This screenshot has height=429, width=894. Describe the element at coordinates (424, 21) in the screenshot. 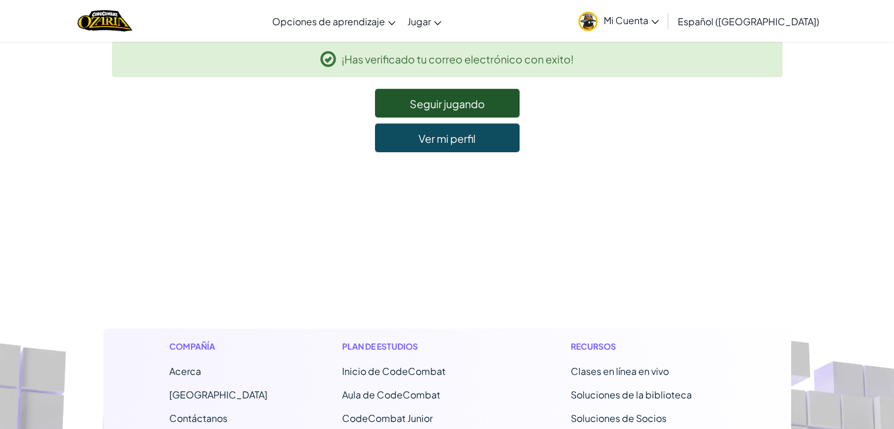

I see `a: Jugar` at that location.